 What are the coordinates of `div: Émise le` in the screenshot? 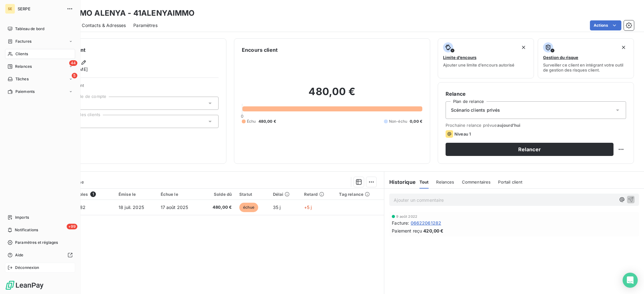 It's located at (136, 194).